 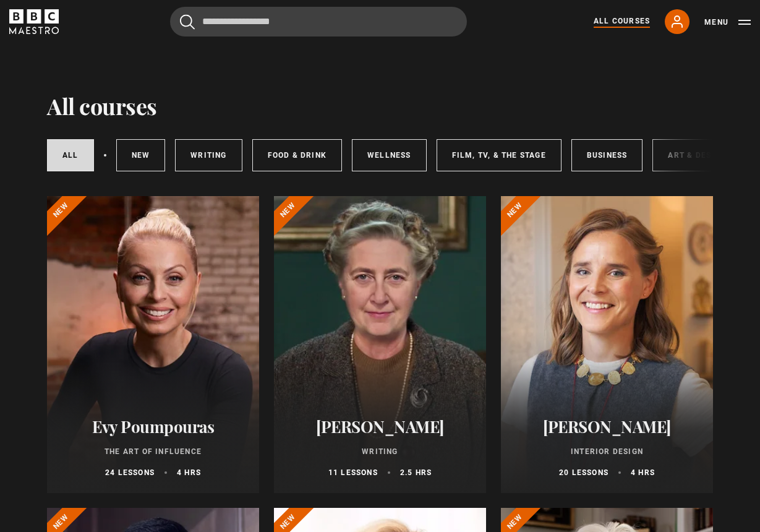 What do you see at coordinates (584, 473) in the screenshot?
I see `p: 20 lessons` at bounding box center [584, 473].